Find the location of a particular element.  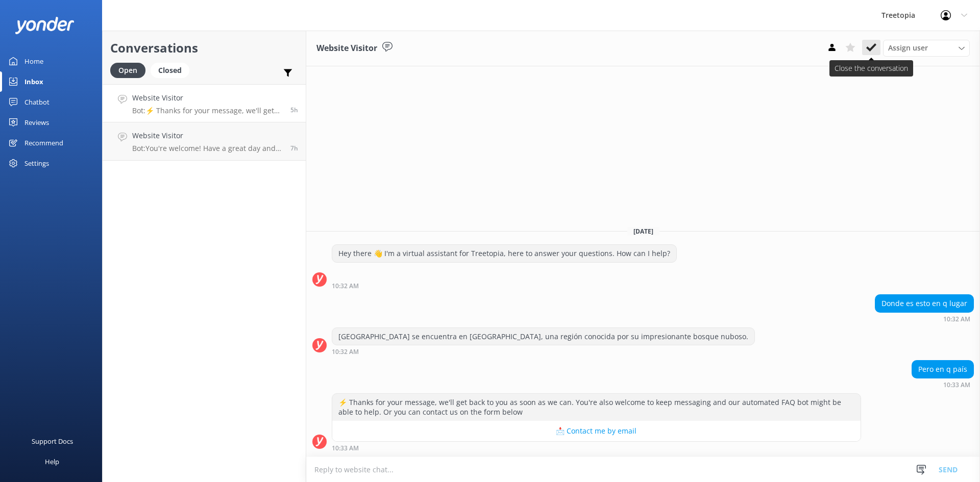

a: Website VisitorBot:You're welcome! Have a great day and enjoy your adventure!7h is located at coordinates (204, 141).